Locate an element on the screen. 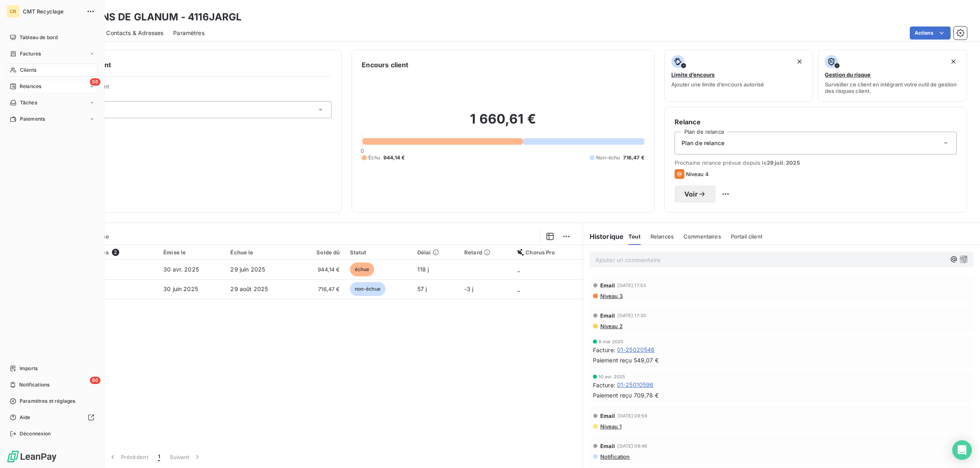  span: Surveiller ce client en intégrant votre outil de gestion des risques client. is located at coordinates (892, 88).